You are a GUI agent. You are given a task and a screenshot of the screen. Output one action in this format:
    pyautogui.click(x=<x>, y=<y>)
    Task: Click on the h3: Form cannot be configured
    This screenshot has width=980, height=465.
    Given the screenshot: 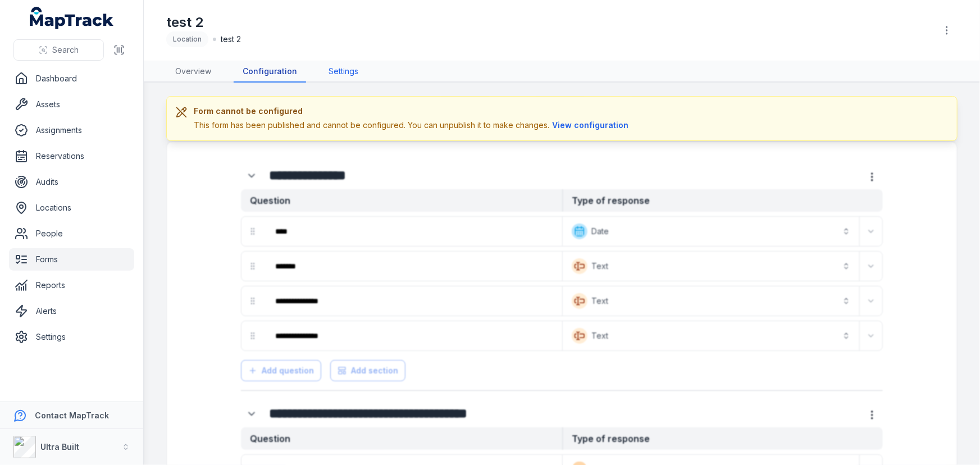 What is the action you would take?
    pyautogui.click(x=412, y=111)
    